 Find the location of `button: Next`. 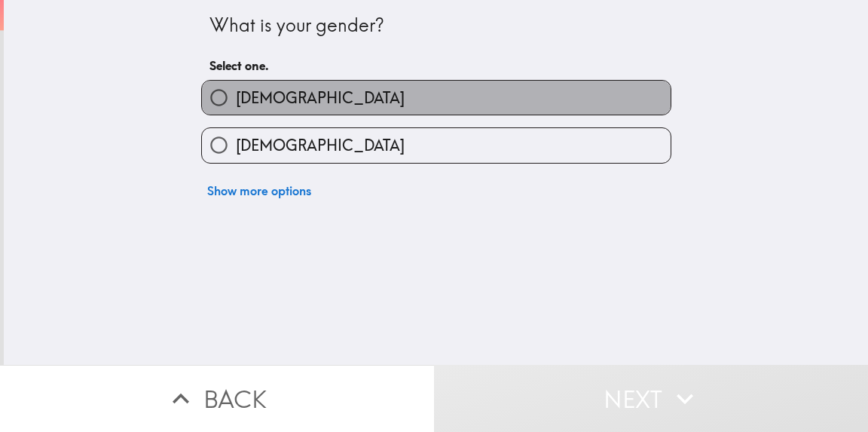

button: Next is located at coordinates (651, 398).